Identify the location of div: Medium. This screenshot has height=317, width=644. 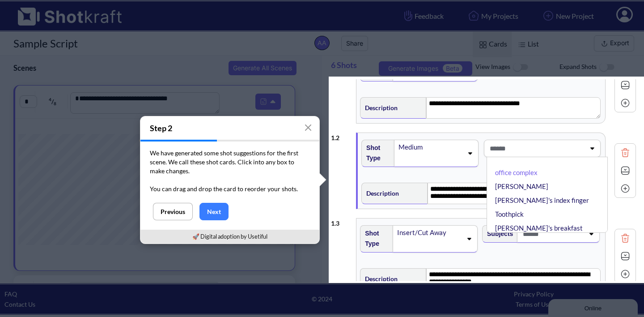
(430, 146).